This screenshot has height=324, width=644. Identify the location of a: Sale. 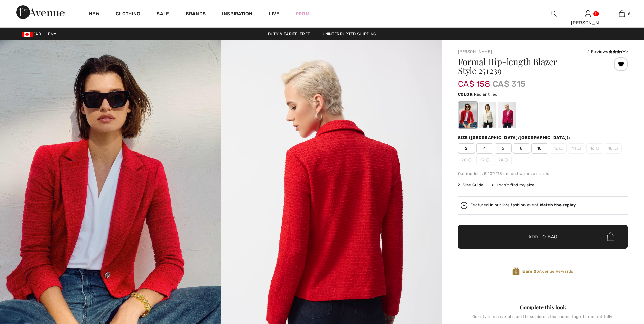
(163, 14).